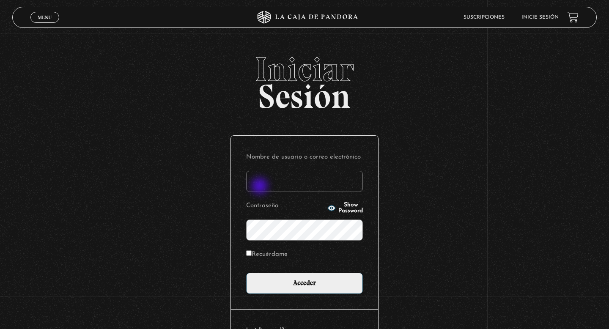 The image size is (609, 329). I want to click on label: Nombre de usuario o correo electrónico, so click(304, 157).